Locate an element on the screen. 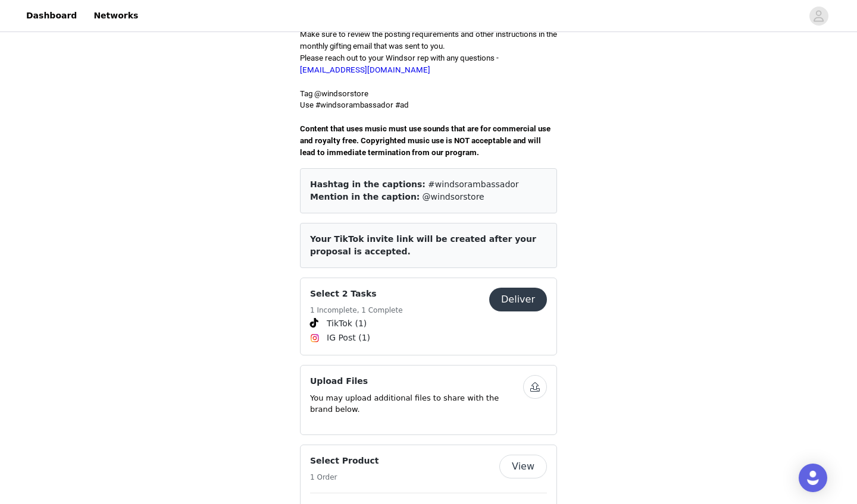 This screenshot has height=504, width=857. span: @windsorstore is located at coordinates (454, 197).